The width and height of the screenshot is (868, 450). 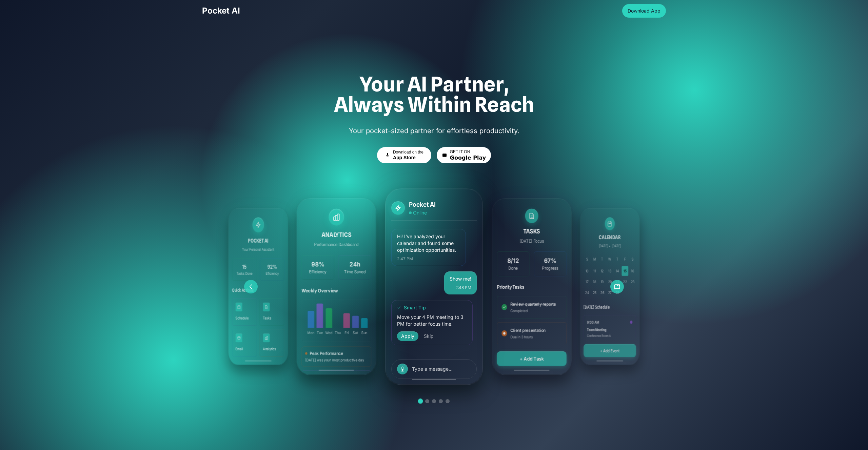 I want to click on h3: Pocket AI, so click(x=422, y=205).